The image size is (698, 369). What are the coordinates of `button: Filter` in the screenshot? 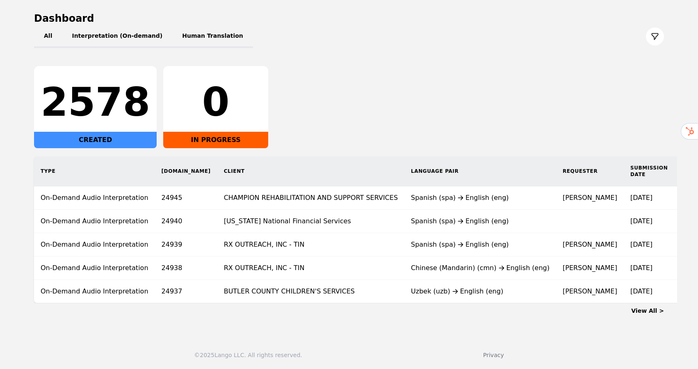 It's located at (655, 37).